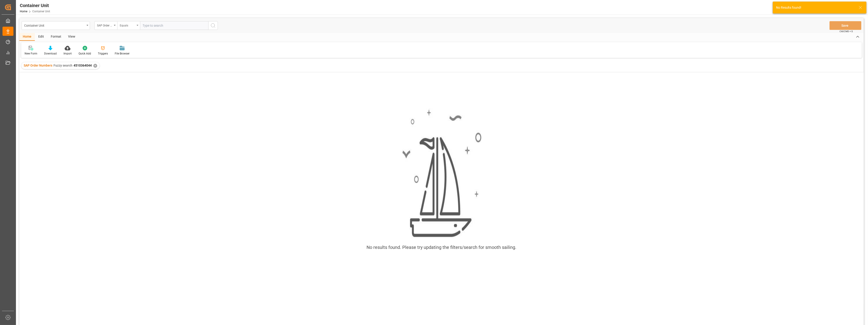 Image resolution: width=868 pixels, height=325 pixels. What do you see at coordinates (441, 247) in the screenshot?
I see `div: No results found. Please try updating the filters/search for smooth sailing.` at bounding box center [441, 247].